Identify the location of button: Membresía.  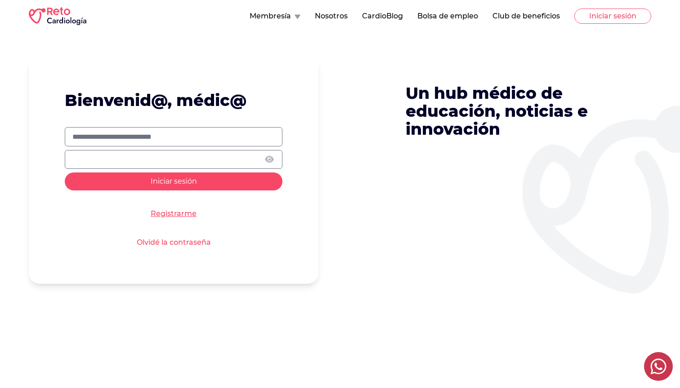
(275, 16).